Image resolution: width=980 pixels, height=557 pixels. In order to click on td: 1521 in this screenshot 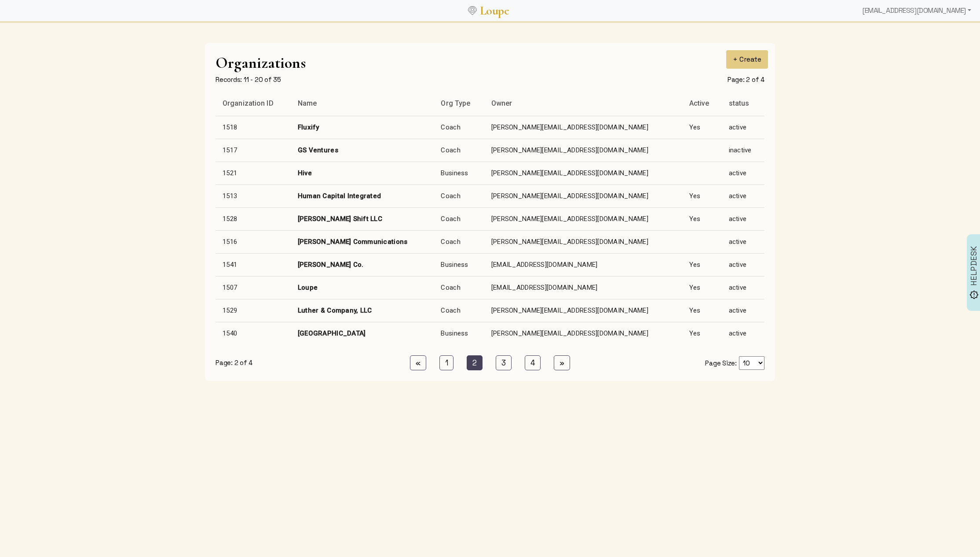, I will do `click(253, 173)`.